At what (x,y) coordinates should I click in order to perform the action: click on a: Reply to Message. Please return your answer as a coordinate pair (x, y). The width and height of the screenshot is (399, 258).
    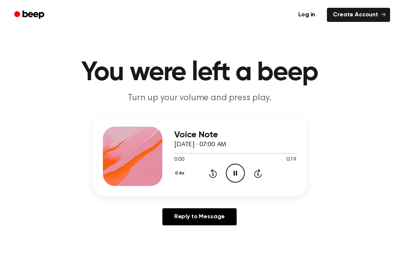
    Looking at the image, I should click on (200, 217).